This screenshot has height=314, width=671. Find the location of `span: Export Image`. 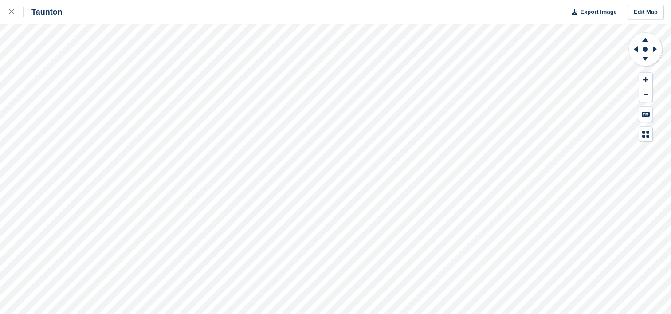

span: Export Image is located at coordinates (599, 12).